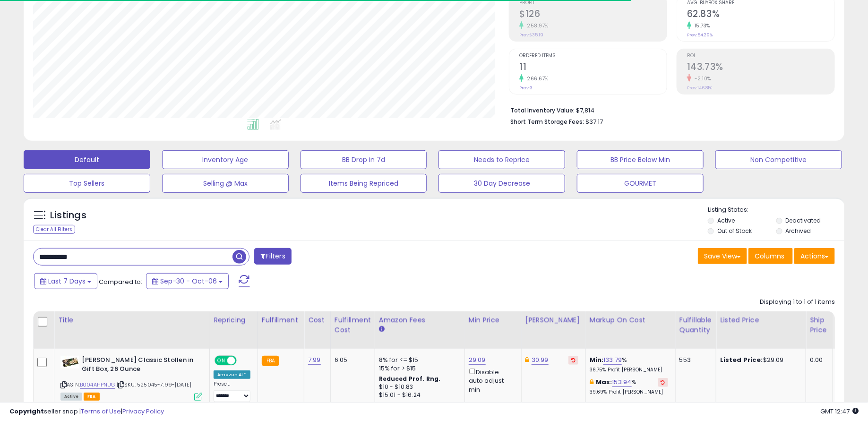  What do you see at coordinates (317, 320) in the screenshot?
I see `div: Cost` at bounding box center [317, 320].